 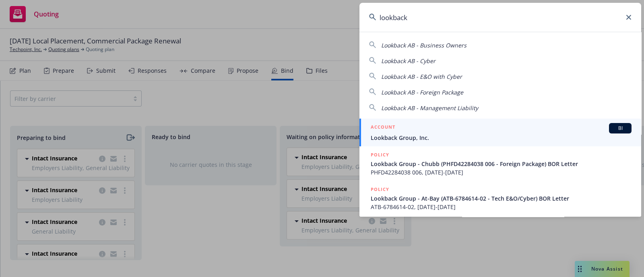 What do you see at coordinates (500, 132) in the screenshot?
I see `a: ACCOUNTBILookback Group, Inc.` at bounding box center [500, 132].